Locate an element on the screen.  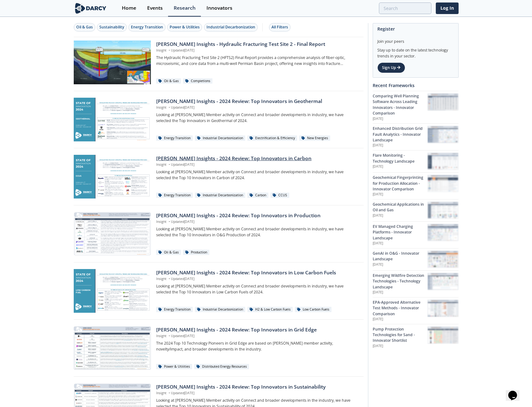
p: The Hydraulic Fracturing Test Site 2 (HFTS2) Final Report provides a comprehensive analysis of fi... is located at coordinates (257, 61).